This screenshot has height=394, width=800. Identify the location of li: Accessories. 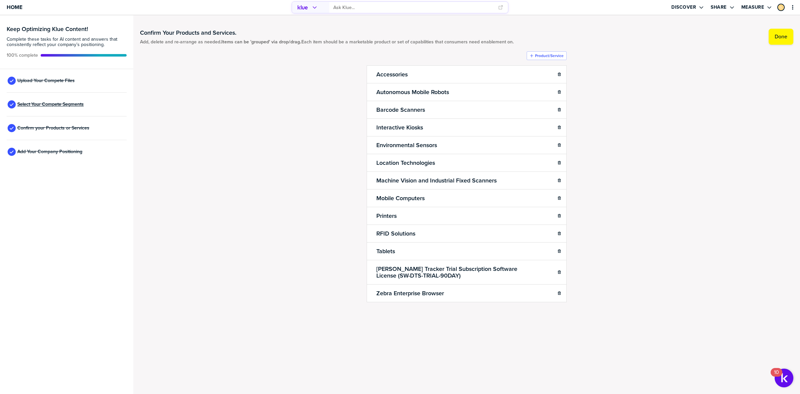
(467, 74).